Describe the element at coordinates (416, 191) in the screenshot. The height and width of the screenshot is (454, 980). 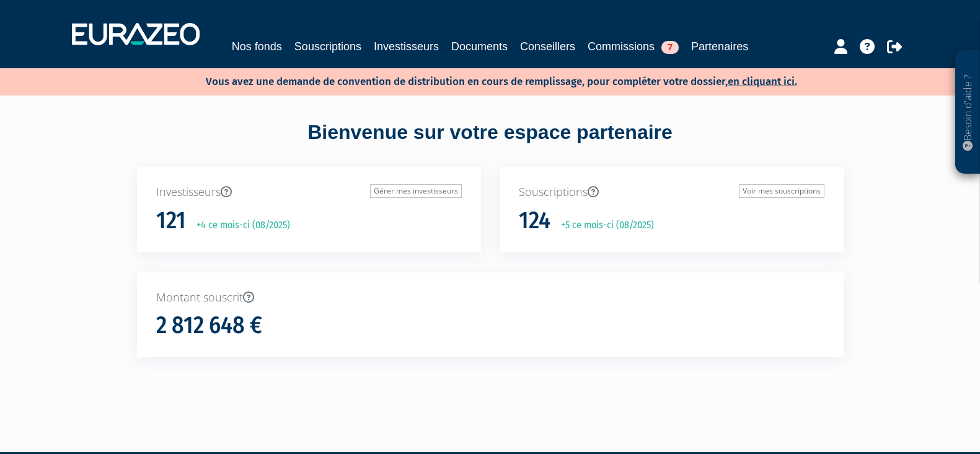
I see `a: Gérer mes investisseurs` at that location.